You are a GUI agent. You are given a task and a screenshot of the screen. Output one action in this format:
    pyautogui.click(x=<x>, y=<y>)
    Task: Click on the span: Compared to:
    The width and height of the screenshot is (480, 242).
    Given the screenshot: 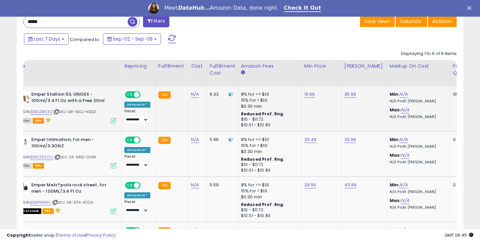 What is the action you would take?
    pyautogui.click(x=85, y=39)
    